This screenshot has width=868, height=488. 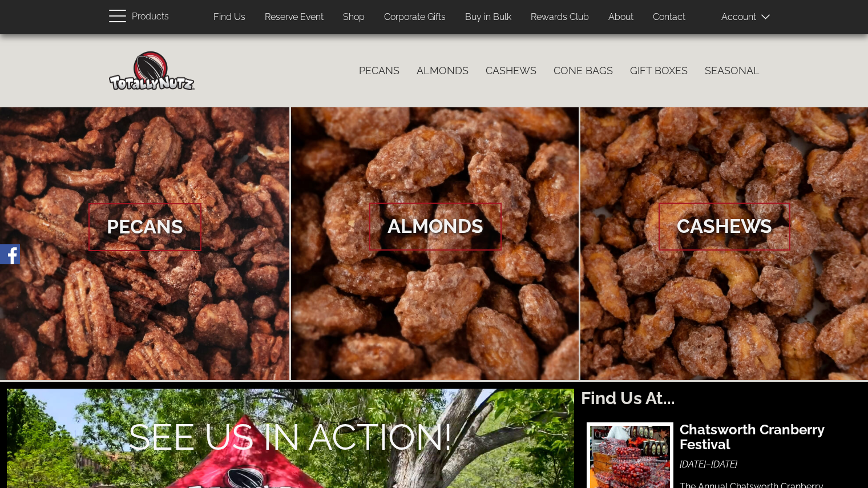 I want to click on span: Almonds, so click(x=435, y=226).